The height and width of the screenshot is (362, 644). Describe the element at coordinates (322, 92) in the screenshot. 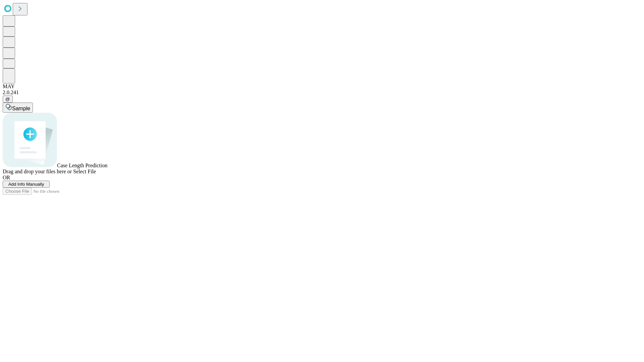

I see `div: 2.0.241` at that location.